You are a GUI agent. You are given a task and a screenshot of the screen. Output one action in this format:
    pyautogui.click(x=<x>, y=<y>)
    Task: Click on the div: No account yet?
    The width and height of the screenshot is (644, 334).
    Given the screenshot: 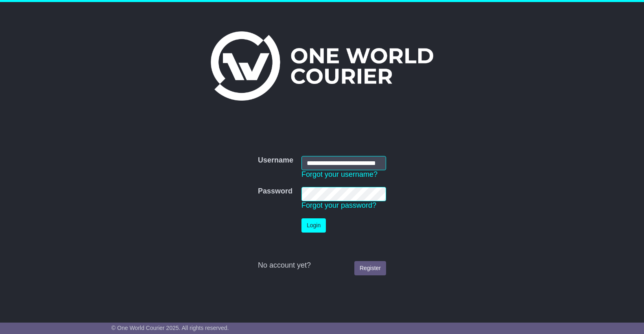 What is the action you would take?
    pyautogui.click(x=322, y=265)
    